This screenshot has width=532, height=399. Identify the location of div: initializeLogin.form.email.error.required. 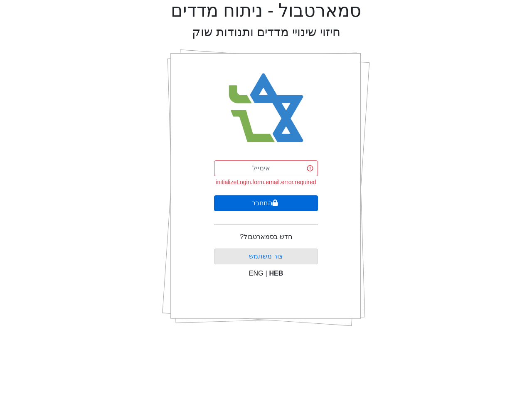
(266, 182).